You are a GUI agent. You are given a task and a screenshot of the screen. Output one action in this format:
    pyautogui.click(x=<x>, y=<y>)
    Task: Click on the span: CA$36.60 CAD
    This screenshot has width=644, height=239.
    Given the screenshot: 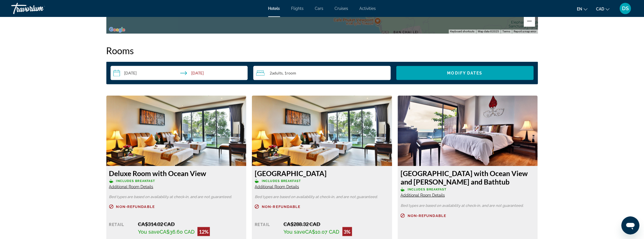 What is the action you would take?
    pyautogui.click(x=177, y=232)
    